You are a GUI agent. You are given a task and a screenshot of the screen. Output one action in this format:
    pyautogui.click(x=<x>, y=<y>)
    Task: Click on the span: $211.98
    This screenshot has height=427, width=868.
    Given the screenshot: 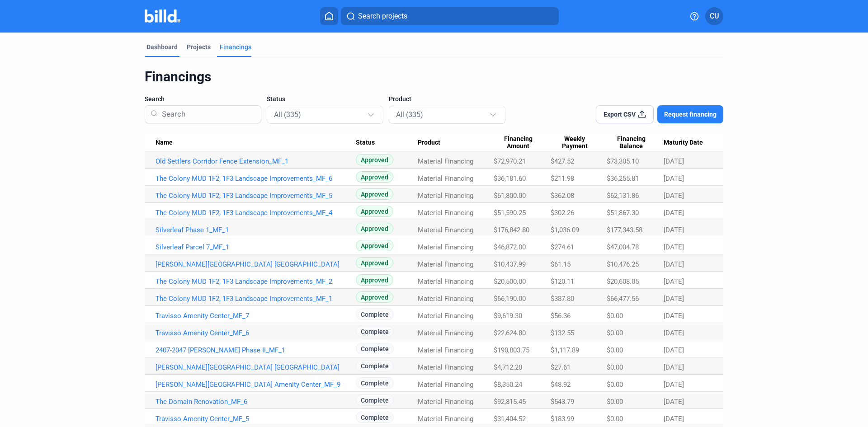 What is the action you would take?
    pyautogui.click(x=563, y=178)
    